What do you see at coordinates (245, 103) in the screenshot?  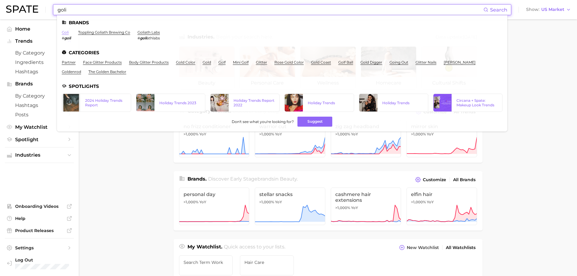 I see `a: Holiday Trends Report 2022` at bounding box center [245, 103].